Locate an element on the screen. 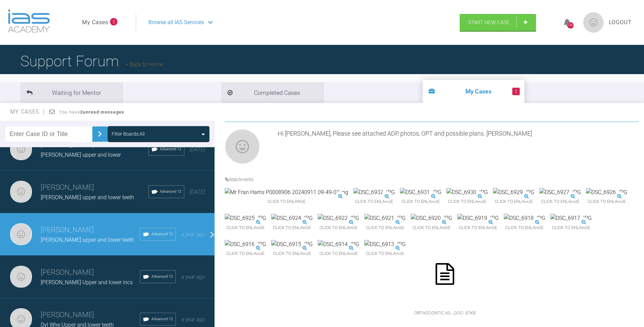  a: My Cases is located at coordinates (95, 23).